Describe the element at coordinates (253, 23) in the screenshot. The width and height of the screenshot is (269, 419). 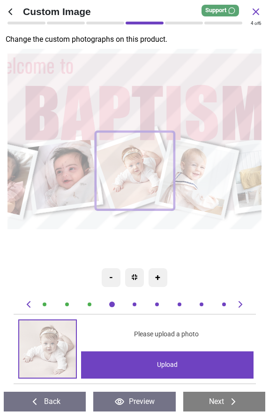
I see `span: 4` at that location.